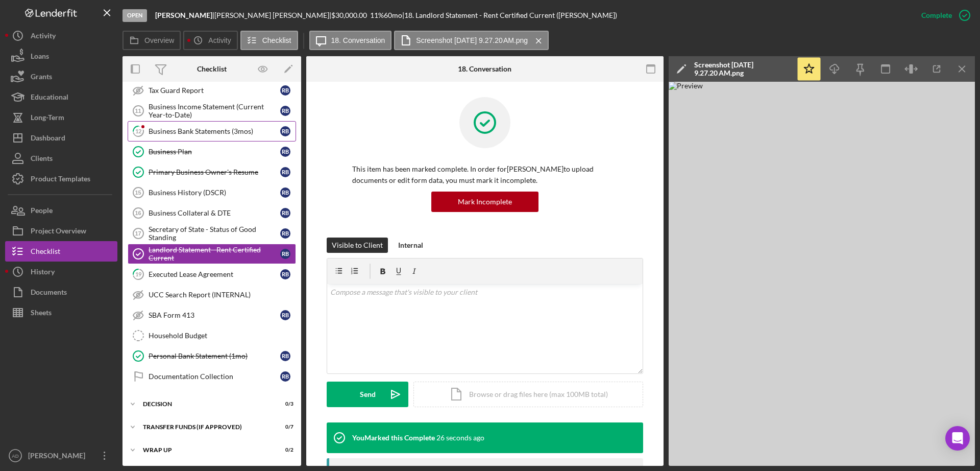  I want to click on a: Project Overview, so click(62, 231).